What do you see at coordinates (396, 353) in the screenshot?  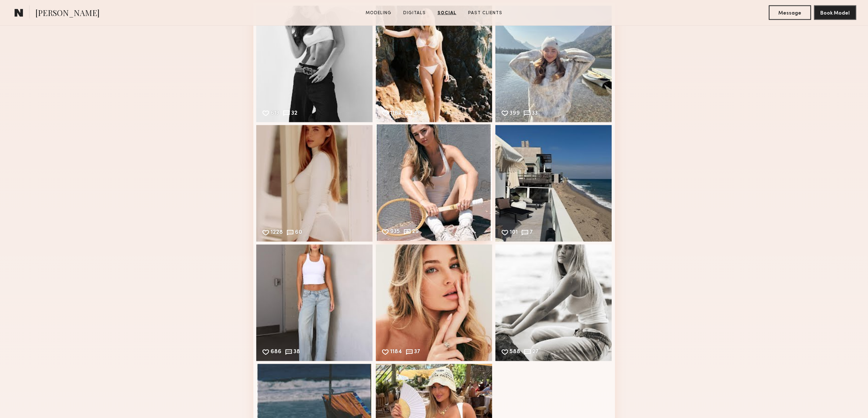 I see `div: 1184` at bounding box center [396, 353].